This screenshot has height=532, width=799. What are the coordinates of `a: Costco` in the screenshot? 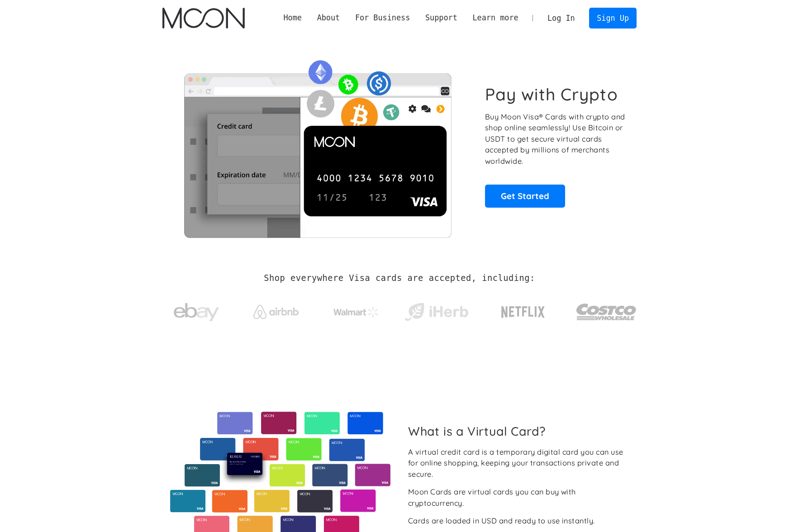 It's located at (607, 309).